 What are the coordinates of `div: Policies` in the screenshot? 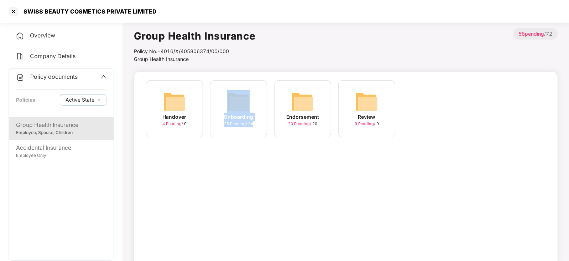 It's located at (26, 100).